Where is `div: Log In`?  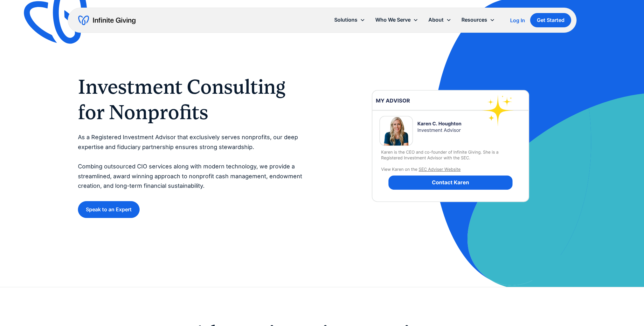
div: Log In is located at coordinates (517, 20).